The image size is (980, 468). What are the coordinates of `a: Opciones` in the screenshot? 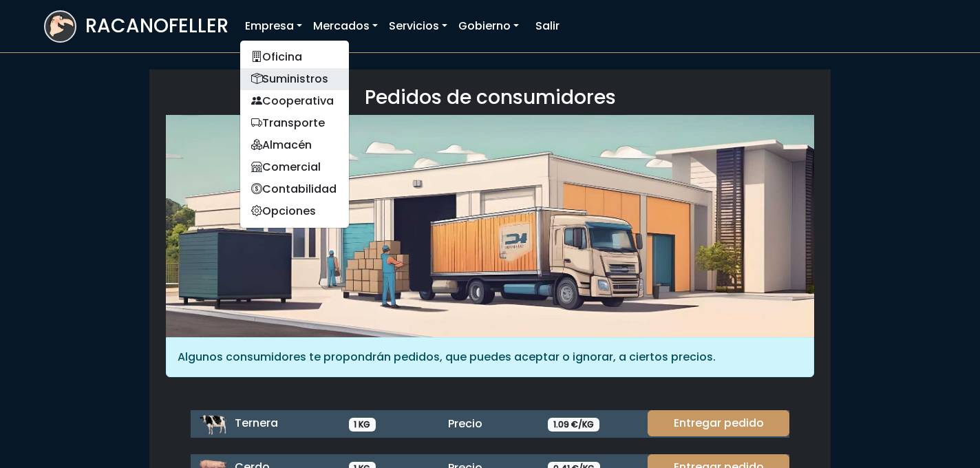 It's located at (295, 212).